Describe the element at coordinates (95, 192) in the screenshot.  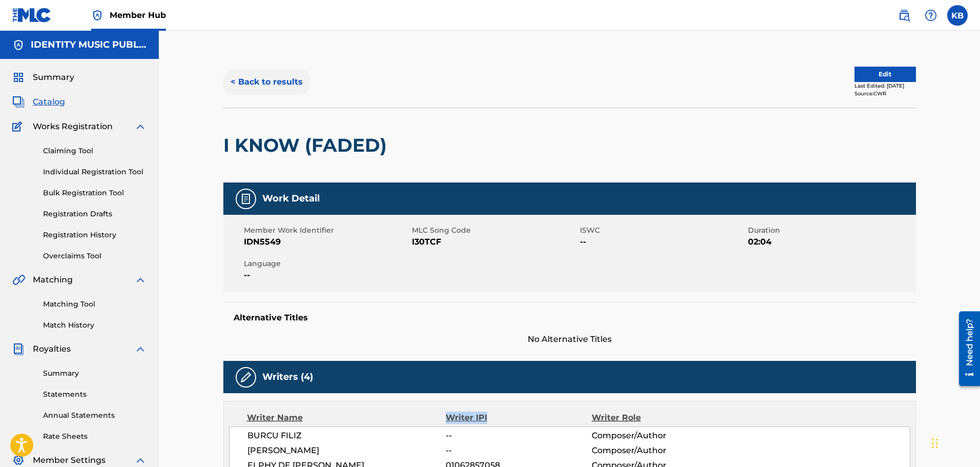
I see `a: Bulk Registration Tool` at that location.